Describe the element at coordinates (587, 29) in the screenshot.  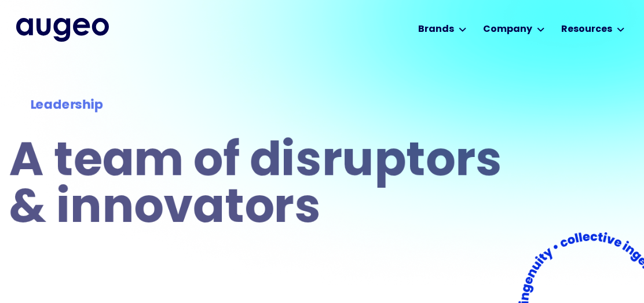
I see `div: Resources` at that location.